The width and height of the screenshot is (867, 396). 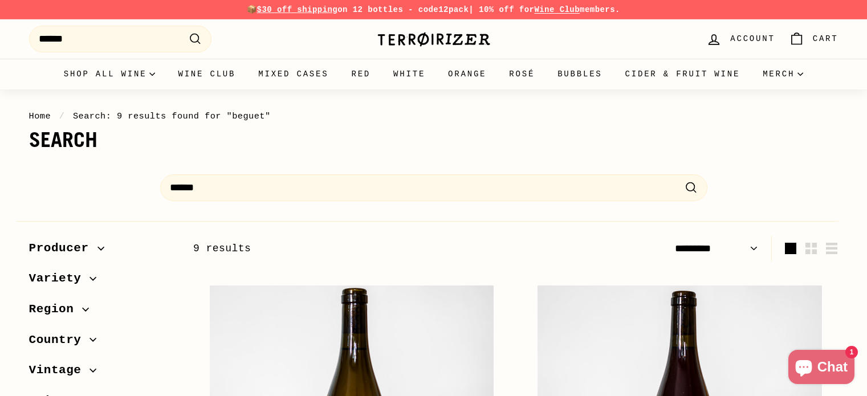 What do you see at coordinates (56, 310) in the screenshot?
I see `span: Region` at bounding box center [56, 310].